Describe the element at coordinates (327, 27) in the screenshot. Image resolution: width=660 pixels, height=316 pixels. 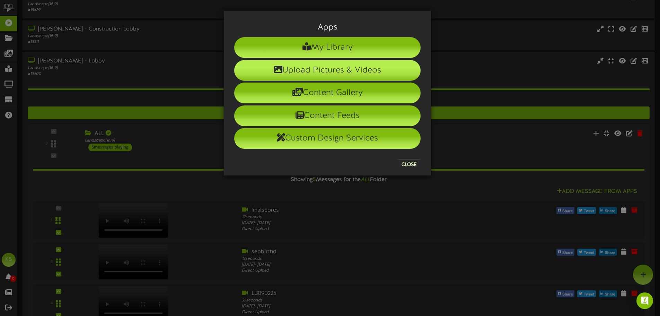
I see `h3: Apps` at that location.